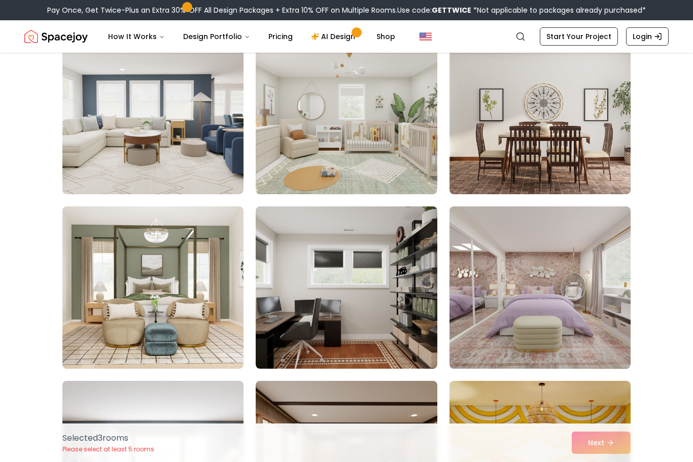 The height and width of the screenshot is (462, 693). Describe the element at coordinates (153, 113) in the screenshot. I see `img: Room room-58` at that location.